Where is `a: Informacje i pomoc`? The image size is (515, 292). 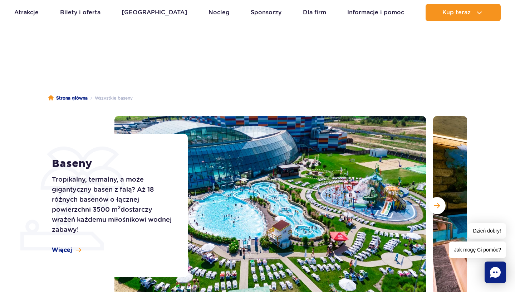 a: Informacje i pomoc is located at coordinates (376, 13).